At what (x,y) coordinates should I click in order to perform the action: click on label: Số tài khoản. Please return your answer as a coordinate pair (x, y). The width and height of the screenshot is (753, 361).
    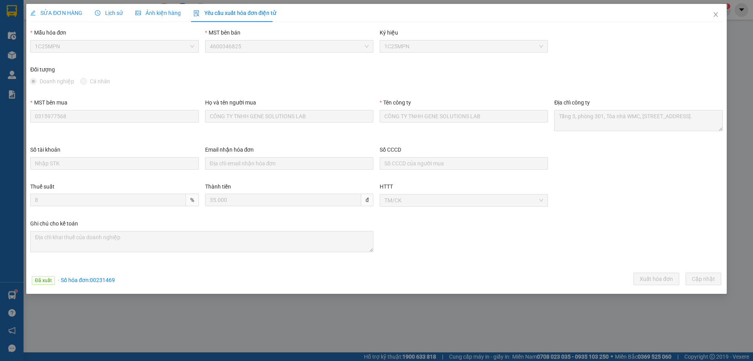
    Looking at the image, I should click on (45, 150).